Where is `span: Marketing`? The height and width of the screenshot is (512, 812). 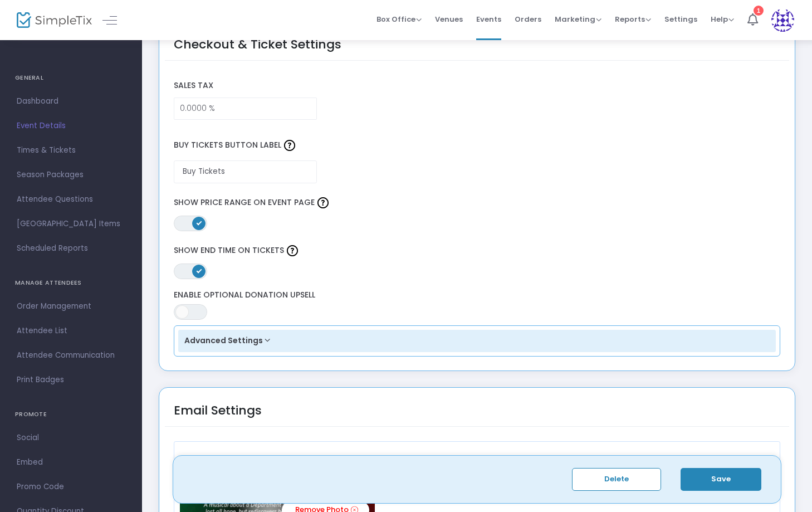 span: Marketing is located at coordinates (578, 19).